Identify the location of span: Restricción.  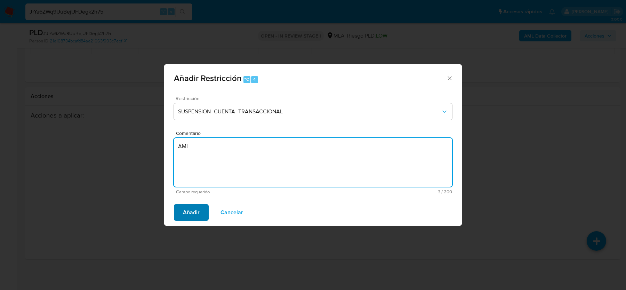
(315, 98).